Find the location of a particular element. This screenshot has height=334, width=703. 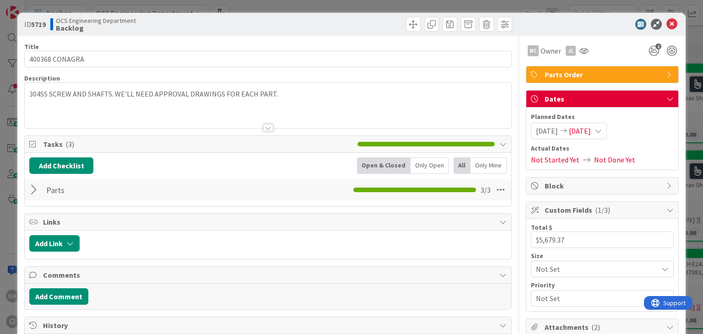

div: JC is located at coordinates (571, 51).